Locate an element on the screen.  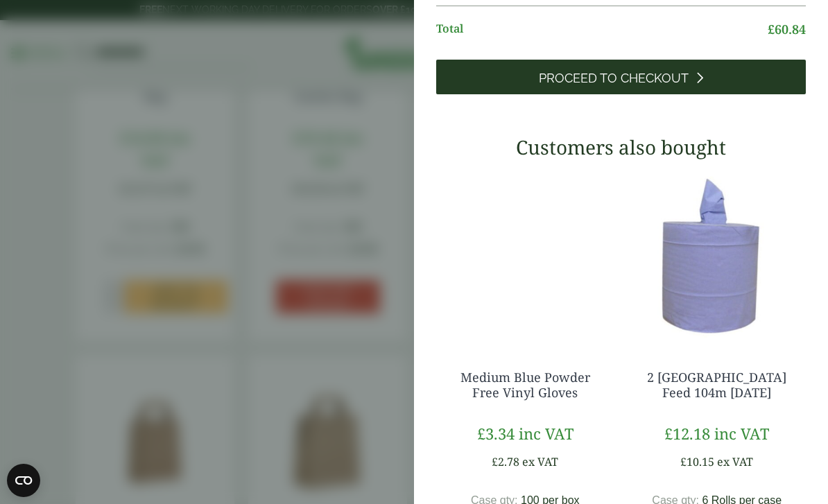
button: Open CMP widget is located at coordinates (24, 481).